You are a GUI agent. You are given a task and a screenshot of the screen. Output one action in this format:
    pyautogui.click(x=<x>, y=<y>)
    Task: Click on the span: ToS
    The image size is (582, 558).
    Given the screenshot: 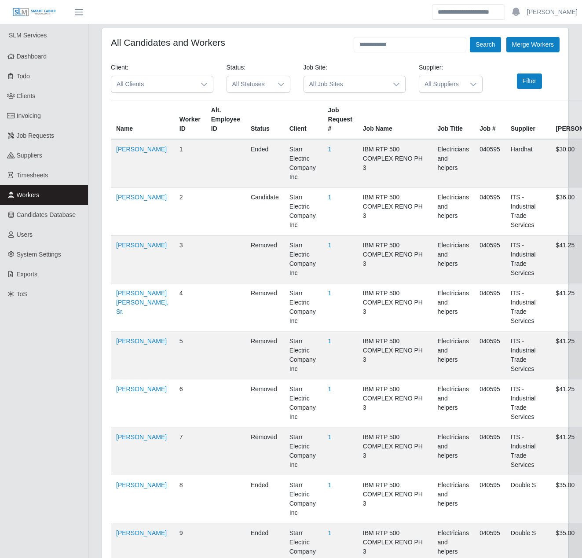 What is the action you would take?
    pyautogui.click(x=22, y=294)
    